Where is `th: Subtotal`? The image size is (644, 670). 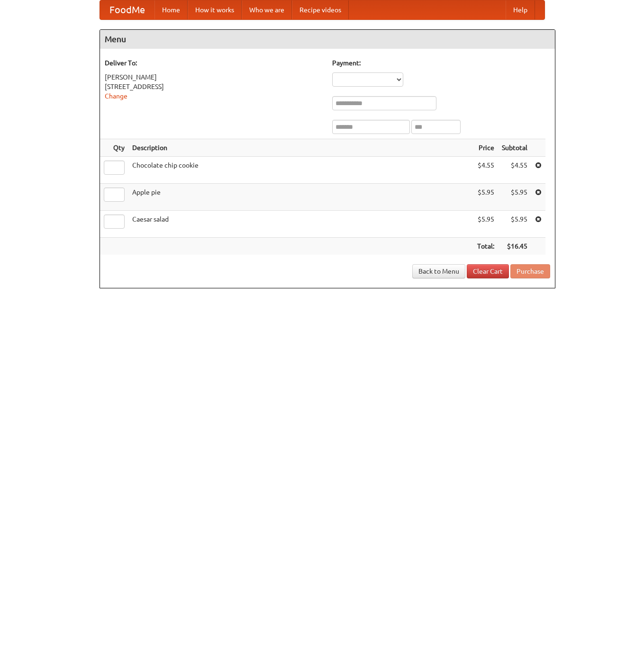 th: Subtotal is located at coordinates (515, 148).